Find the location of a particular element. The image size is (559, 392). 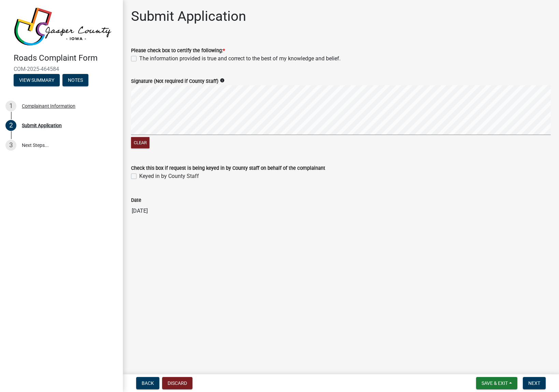

button: Save & Exit is located at coordinates (496, 383).